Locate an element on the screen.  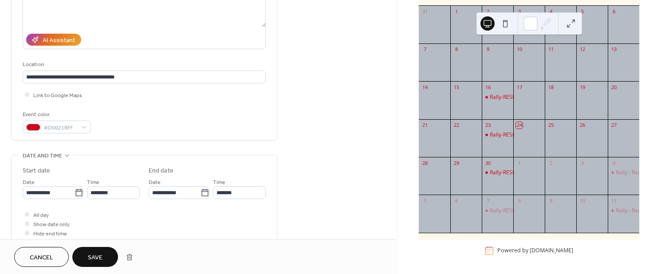
div: Start date is located at coordinates (36, 171).